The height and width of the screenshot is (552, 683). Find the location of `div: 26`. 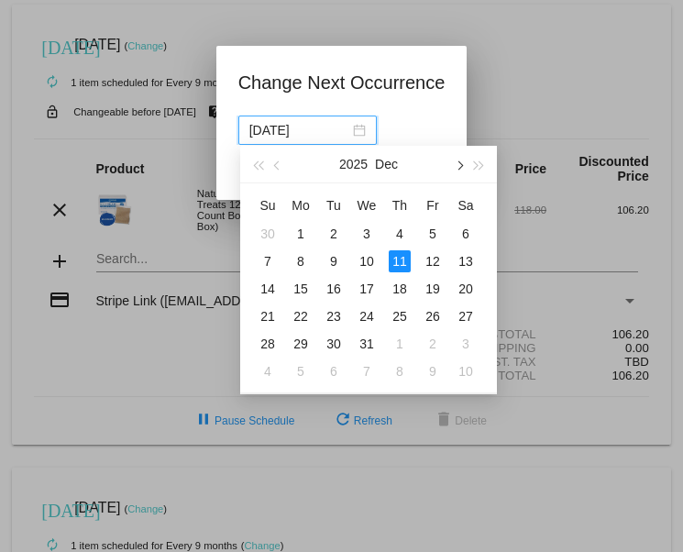

div: 26 is located at coordinates (433, 316).